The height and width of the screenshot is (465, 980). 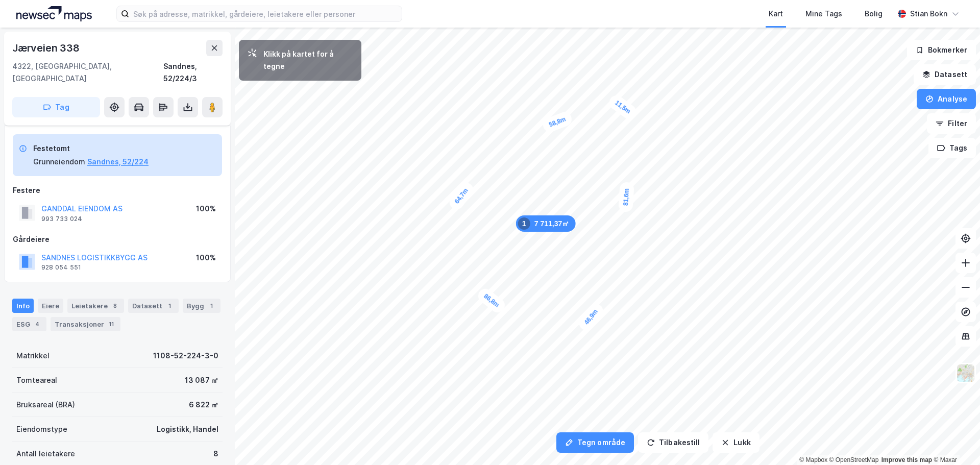 I want to click on div: Mine Tags, so click(x=824, y=14).